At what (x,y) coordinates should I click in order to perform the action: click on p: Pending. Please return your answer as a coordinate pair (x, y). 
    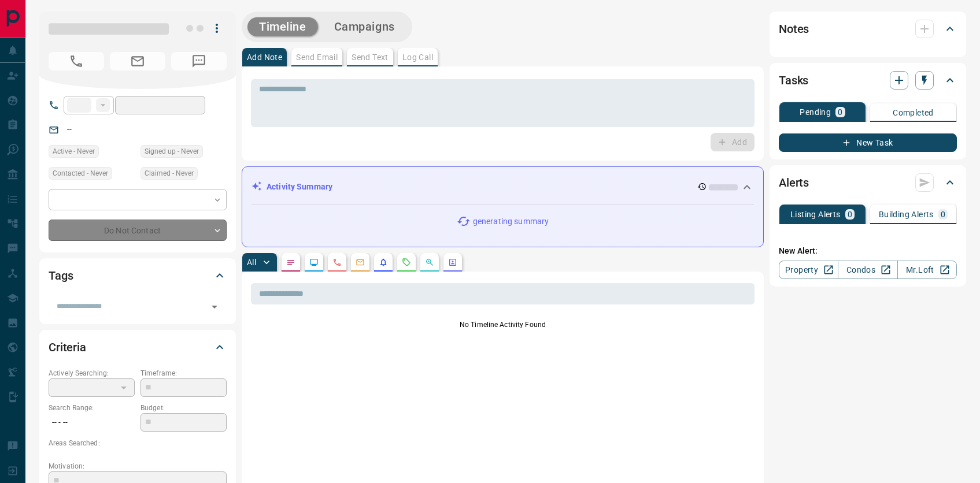
    Looking at the image, I should click on (815, 112).